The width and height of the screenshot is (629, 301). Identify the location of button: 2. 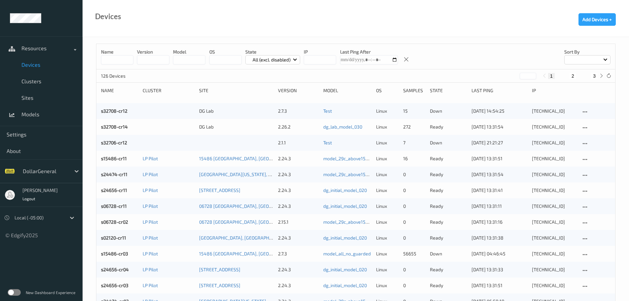
(573, 76).